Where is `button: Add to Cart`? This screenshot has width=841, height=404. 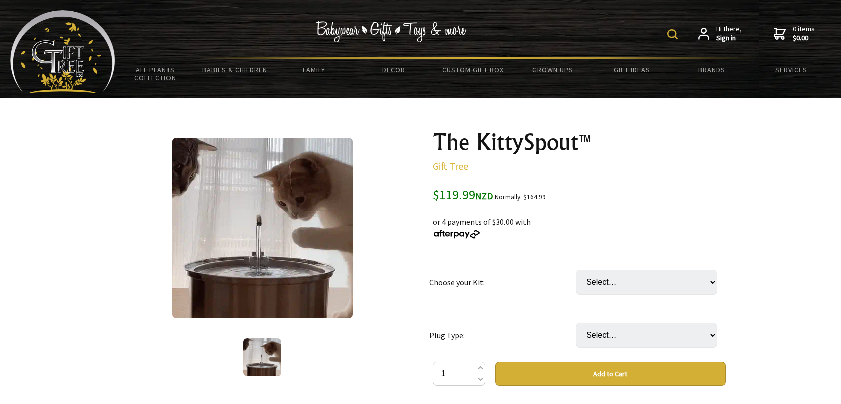
button: Add to Cart is located at coordinates (610, 374).